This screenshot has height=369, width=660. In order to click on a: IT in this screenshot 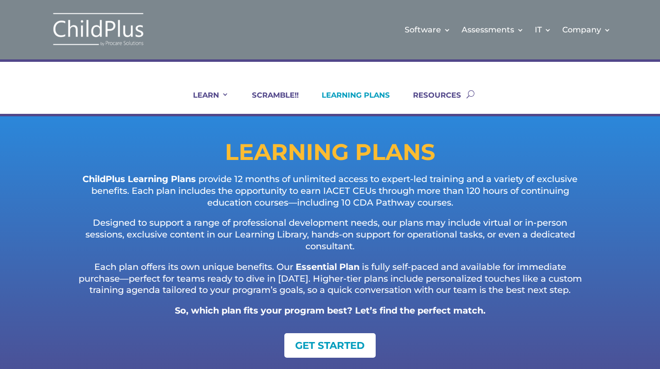, I will do `click(543, 29)`.